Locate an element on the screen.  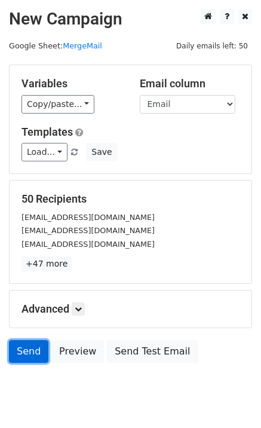
h2: New Campaign is located at coordinates (130, 19).